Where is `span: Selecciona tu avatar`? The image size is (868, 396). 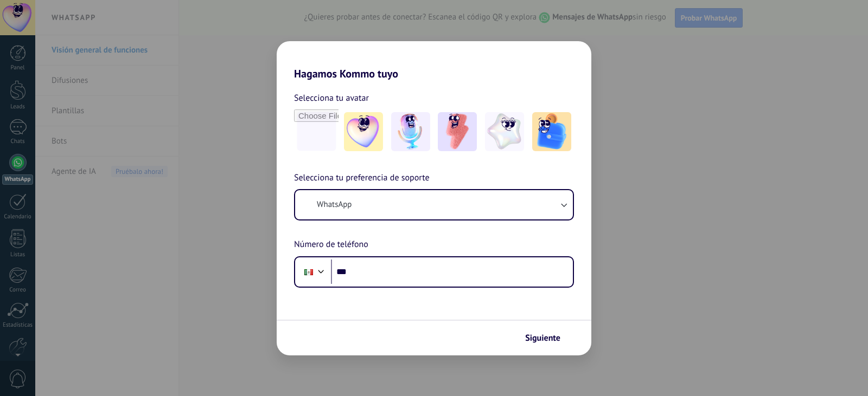
span: Selecciona tu avatar is located at coordinates (331, 98).